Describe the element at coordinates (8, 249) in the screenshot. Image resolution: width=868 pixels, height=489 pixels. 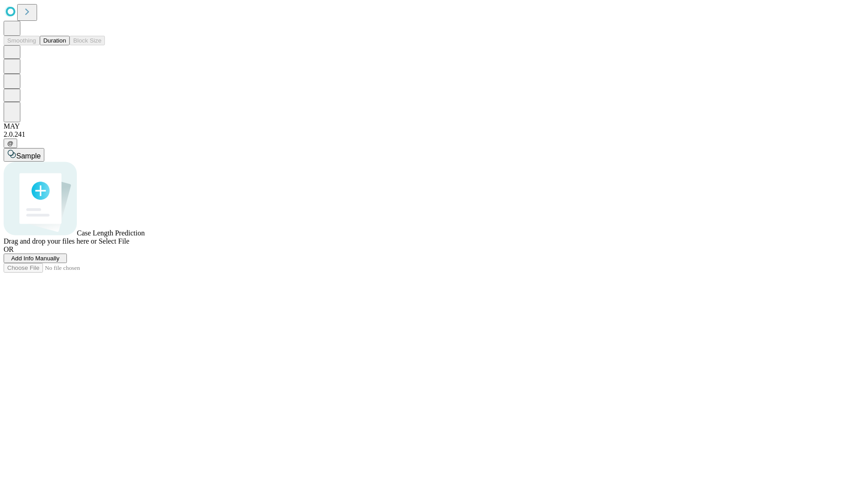
I see `span: OR` at that location.